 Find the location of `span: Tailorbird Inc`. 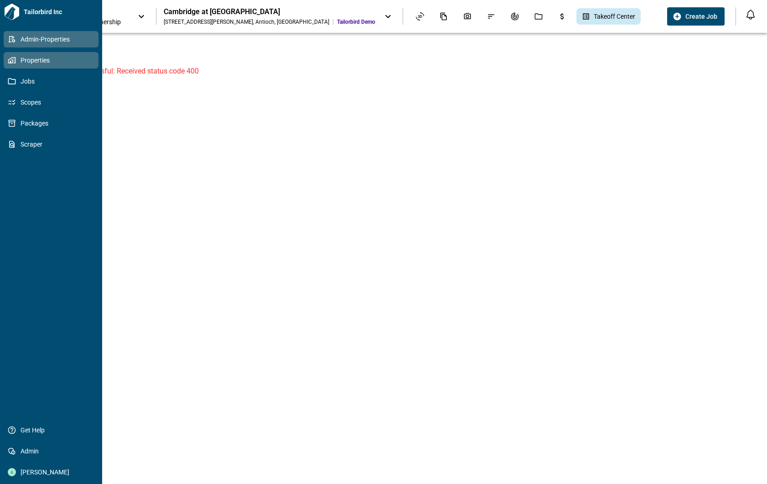

span: Tailorbird Inc is located at coordinates (59, 12).